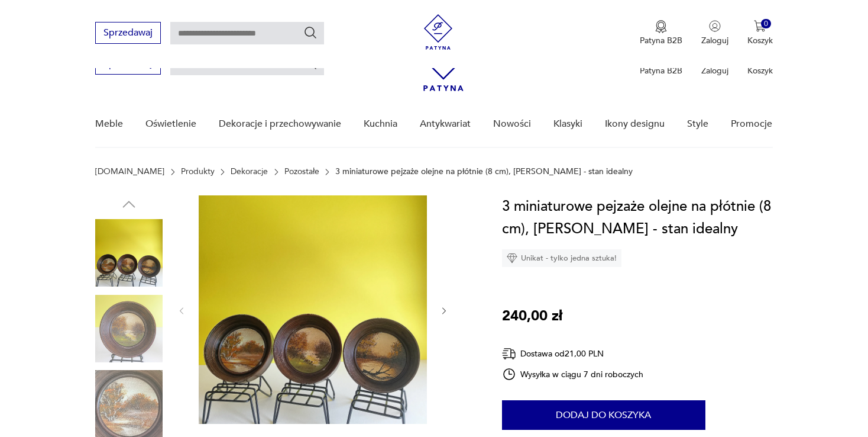 This screenshot has width=868, height=437. What do you see at coordinates (661, 26) in the screenshot?
I see `img: Ikona medalu` at bounding box center [661, 26].